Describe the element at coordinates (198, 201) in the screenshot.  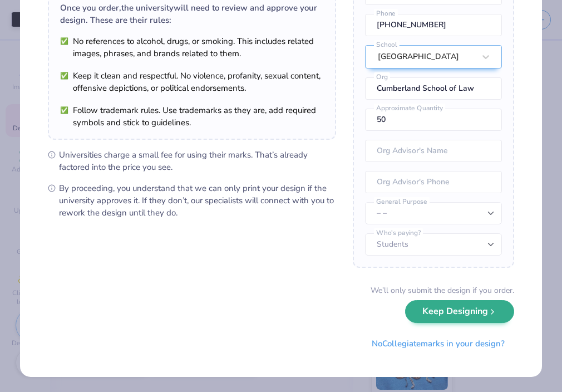
I see `span: By proceeding, you understand that we can only print your design if the university approves it. I...` at that location.